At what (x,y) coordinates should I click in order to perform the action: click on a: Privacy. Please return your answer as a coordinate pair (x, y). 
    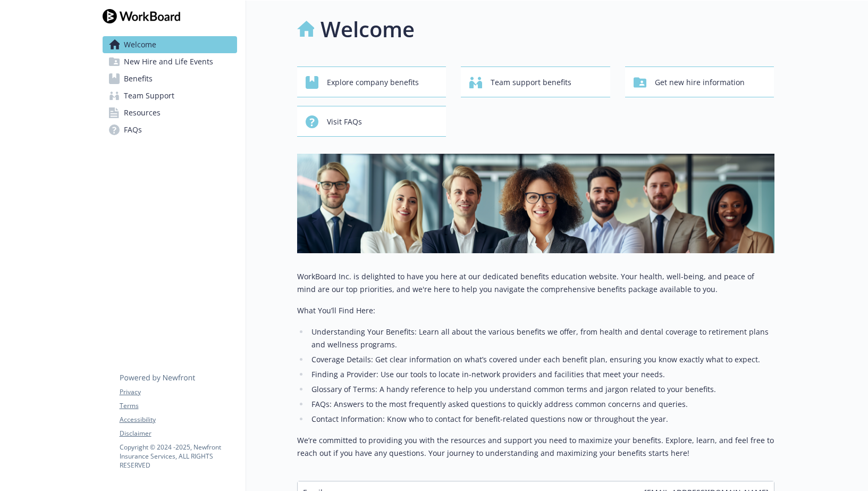
    Looking at the image, I should click on (178, 392).